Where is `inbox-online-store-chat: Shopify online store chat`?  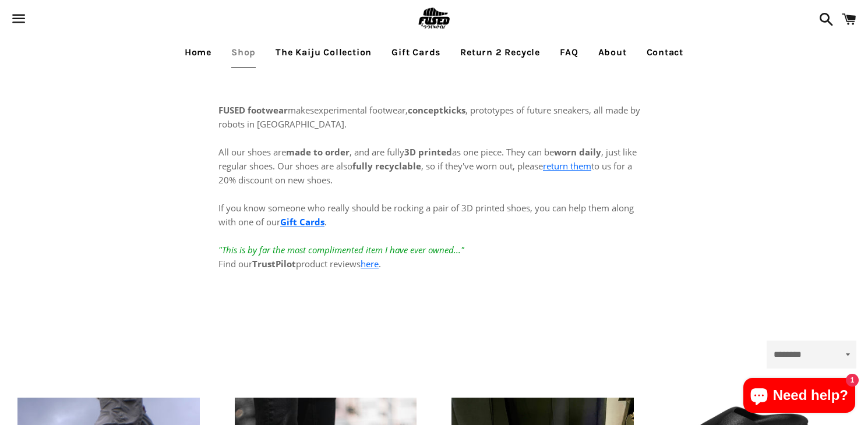
inbox-online-store-chat: Shopify online store chat is located at coordinates (799, 396).